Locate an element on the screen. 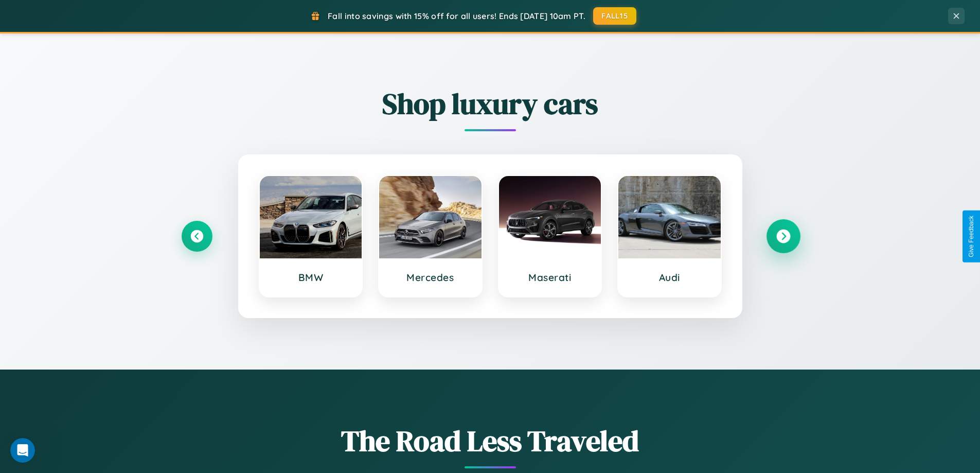 Image resolution: width=980 pixels, height=473 pixels. h3: Maserati is located at coordinates (550, 278).